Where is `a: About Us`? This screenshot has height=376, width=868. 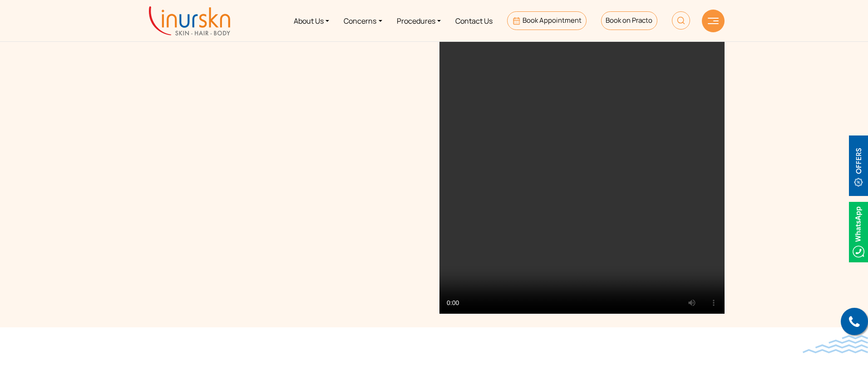
a: About Us is located at coordinates (311, 20).